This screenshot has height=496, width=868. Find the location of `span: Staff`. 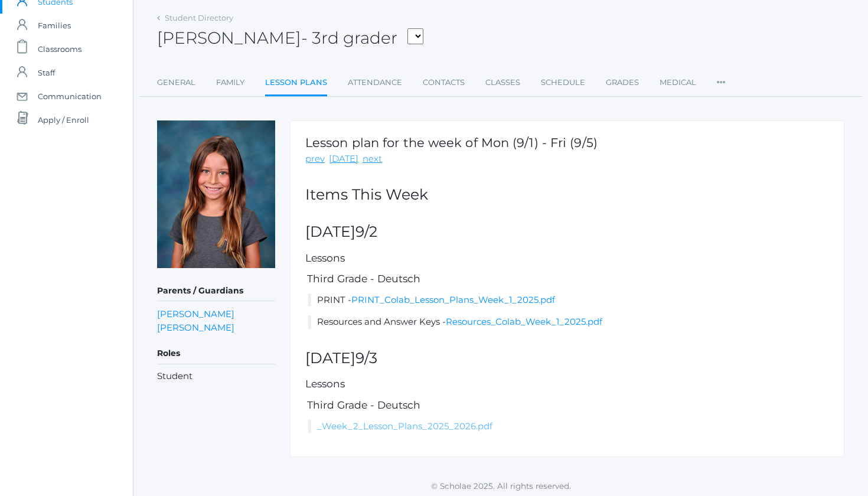

span: Staff is located at coordinates (46, 73).